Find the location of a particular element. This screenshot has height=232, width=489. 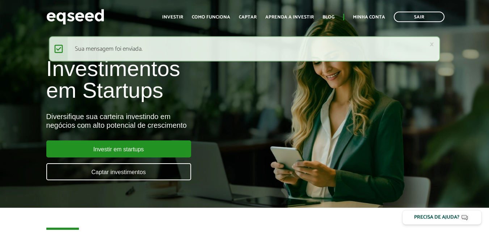

div: Sua mensagem foi enviada. is located at coordinates (244, 49).